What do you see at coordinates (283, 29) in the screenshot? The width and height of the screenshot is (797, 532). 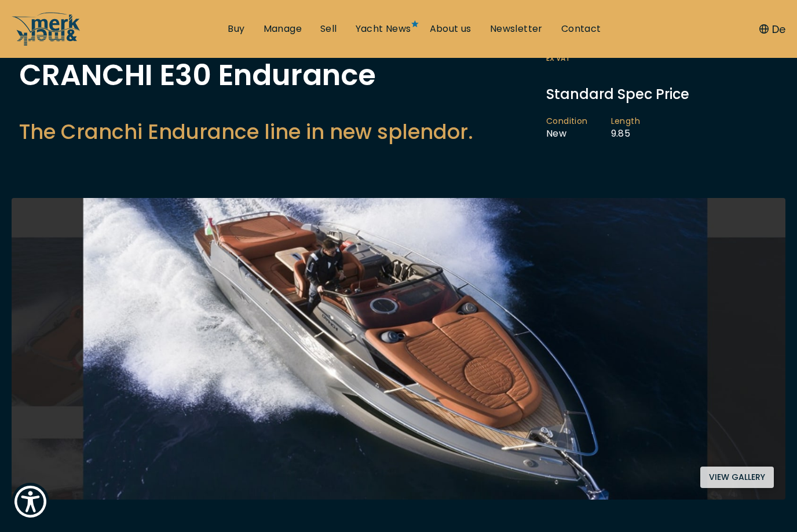 I see `a: Manage` at bounding box center [283, 29].